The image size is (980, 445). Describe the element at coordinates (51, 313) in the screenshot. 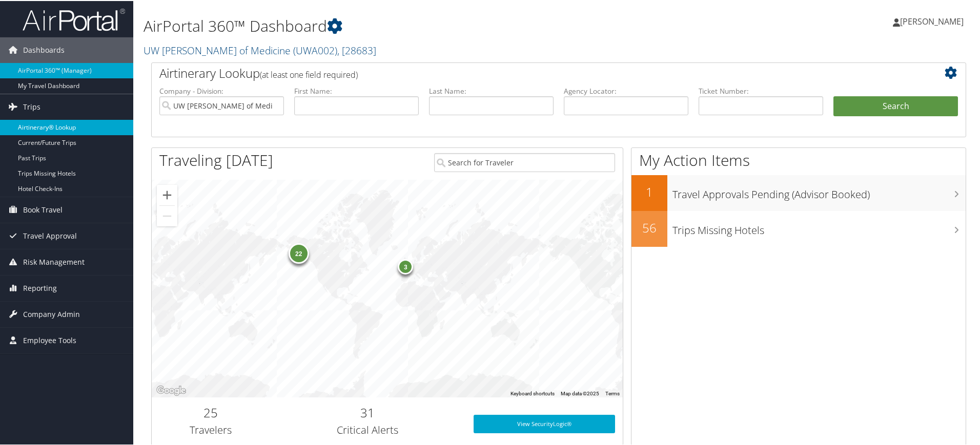

I see `span: Company Admin` at that location.